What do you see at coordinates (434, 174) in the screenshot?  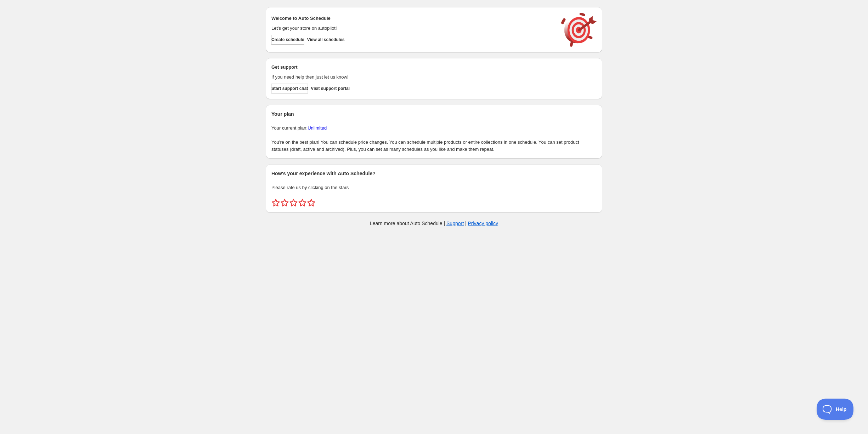 I see `h2: How's your experience with Auto Schedule?` at bounding box center [434, 174].